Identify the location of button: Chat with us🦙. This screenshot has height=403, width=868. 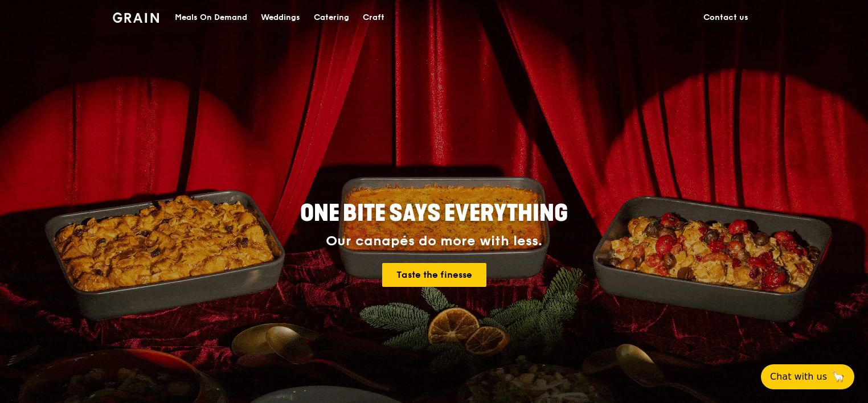
(808, 376).